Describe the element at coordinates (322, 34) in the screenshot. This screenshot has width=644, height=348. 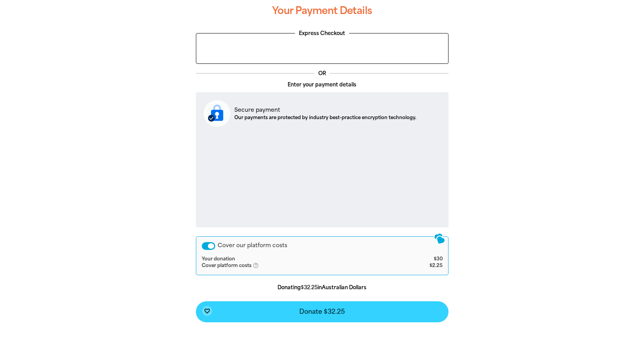
I see `legend: Express Checkout` at that location.